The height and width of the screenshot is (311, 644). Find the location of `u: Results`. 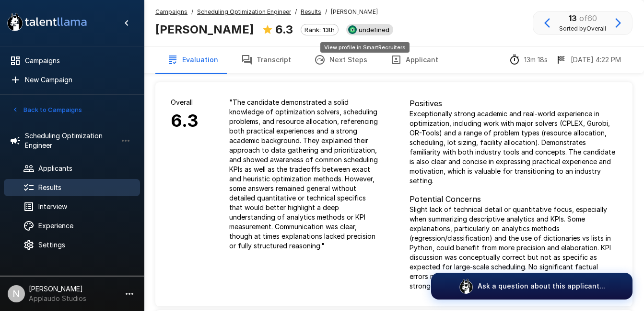

u: Results is located at coordinates (311, 11).